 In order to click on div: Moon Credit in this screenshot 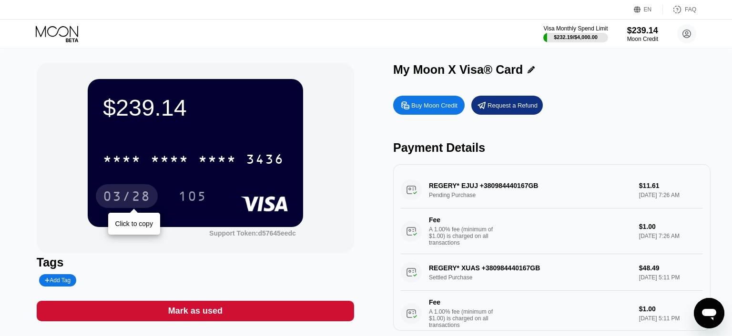, I will do `click(642, 39)`.